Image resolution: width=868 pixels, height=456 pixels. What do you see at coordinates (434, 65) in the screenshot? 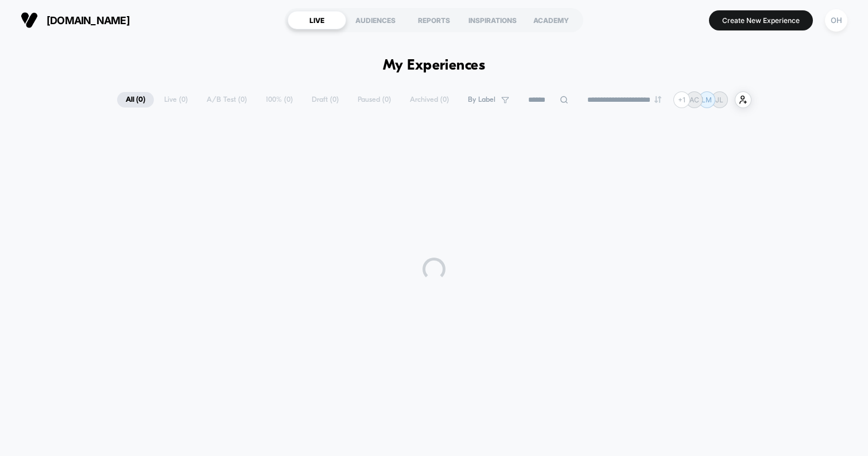
I see `h1: My Experiences` at bounding box center [434, 65].